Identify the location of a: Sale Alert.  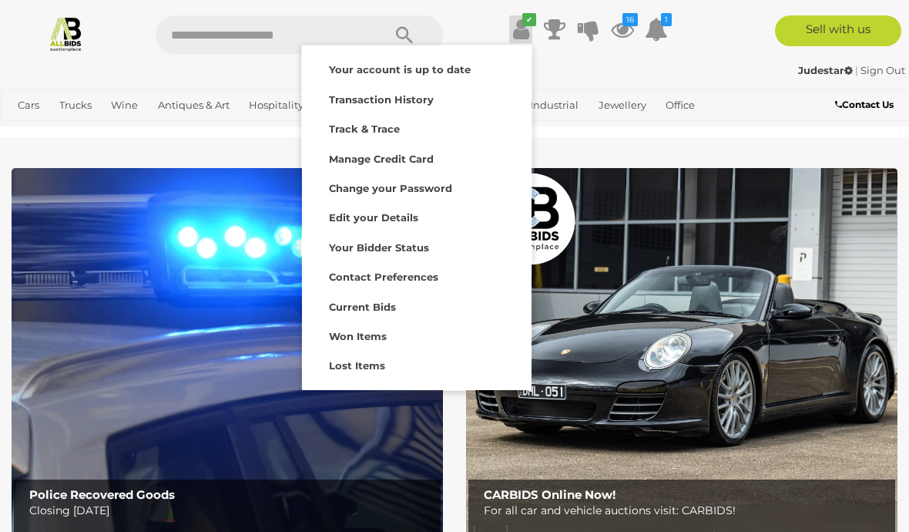
(417, 394).